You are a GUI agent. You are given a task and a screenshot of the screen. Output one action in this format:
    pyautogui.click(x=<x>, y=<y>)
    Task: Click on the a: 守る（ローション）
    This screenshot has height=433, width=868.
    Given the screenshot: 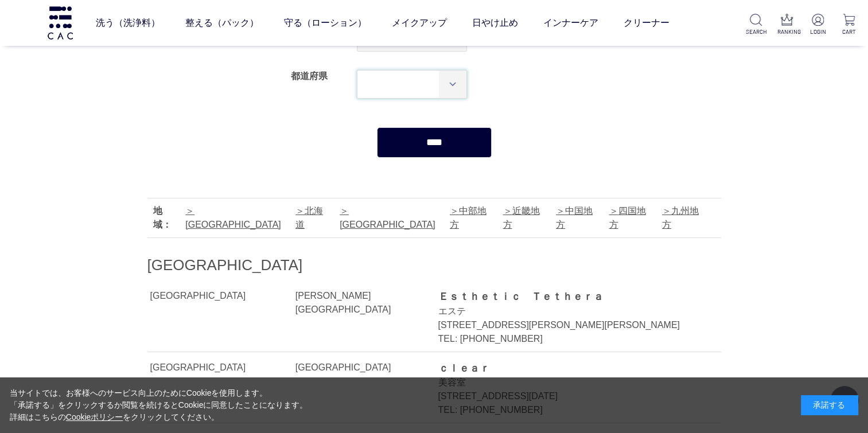 What is the action you would take?
    pyautogui.click(x=325, y=23)
    